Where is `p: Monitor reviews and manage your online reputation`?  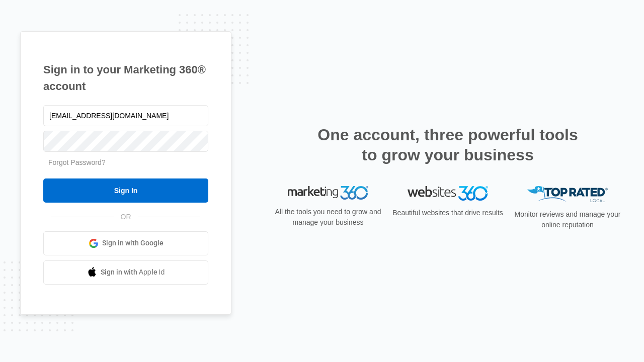
p: Monitor reviews and manage your online reputation is located at coordinates (567, 220).